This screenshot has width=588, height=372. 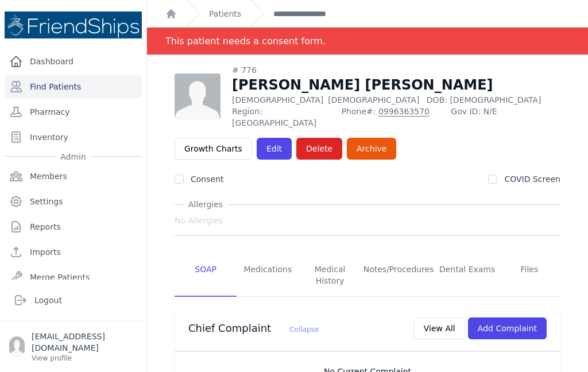 I want to click on a: Medical History, so click(x=330, y=276).